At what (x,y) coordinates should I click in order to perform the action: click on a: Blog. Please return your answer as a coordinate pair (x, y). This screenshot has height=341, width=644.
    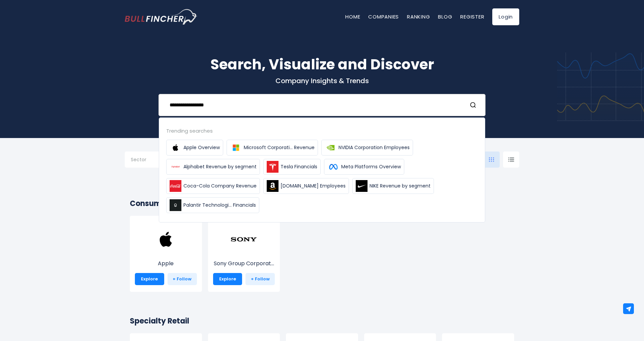
    Looking at the image, I should click on (445, 17).